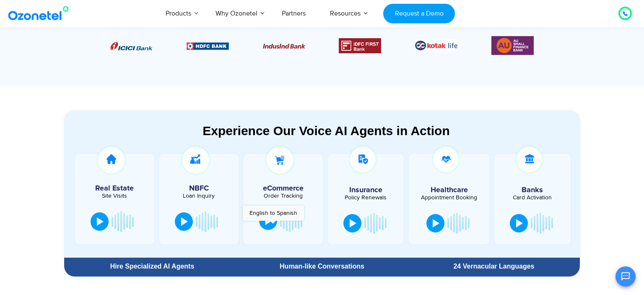  Describe the element at coordinates (360, 46) in the screenshot. I see `div: 4 / 6` at that location.